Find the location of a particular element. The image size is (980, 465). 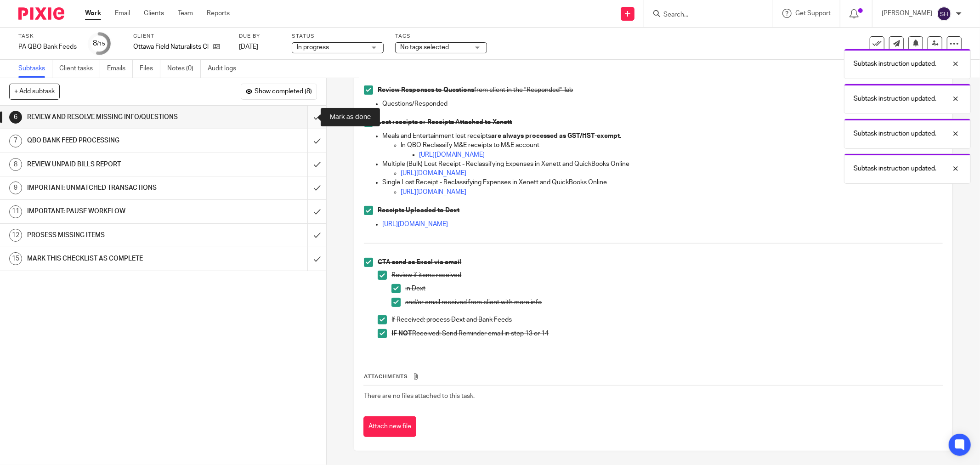

p: Review if items received is located at coordinates (667, 275).